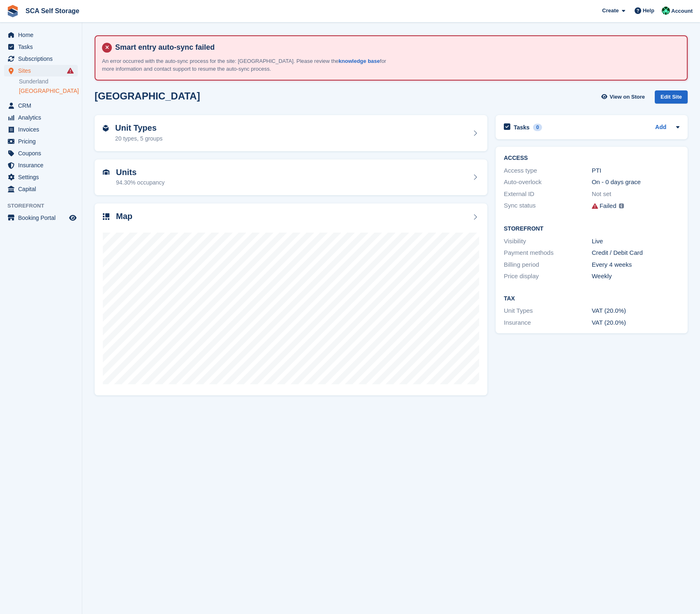 This screenshot has width=700, height=614. Describe the element at coordinates (636, 276) in the screenshot. I see `div: Weekly` at that location.